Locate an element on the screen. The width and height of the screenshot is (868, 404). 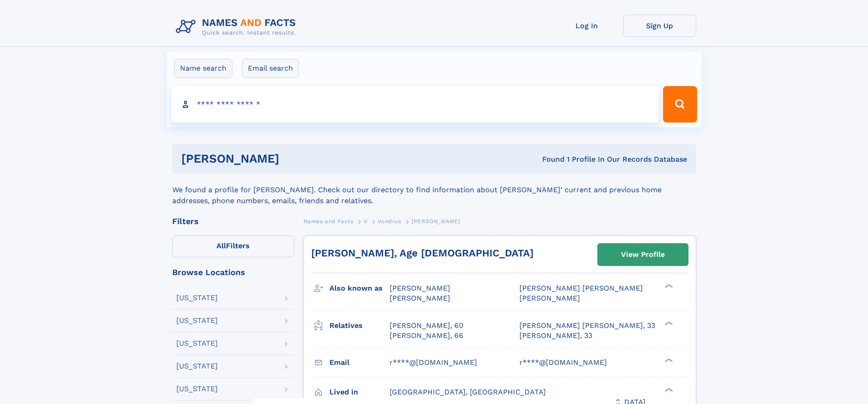
a: V is located at coordinates (365, 220).